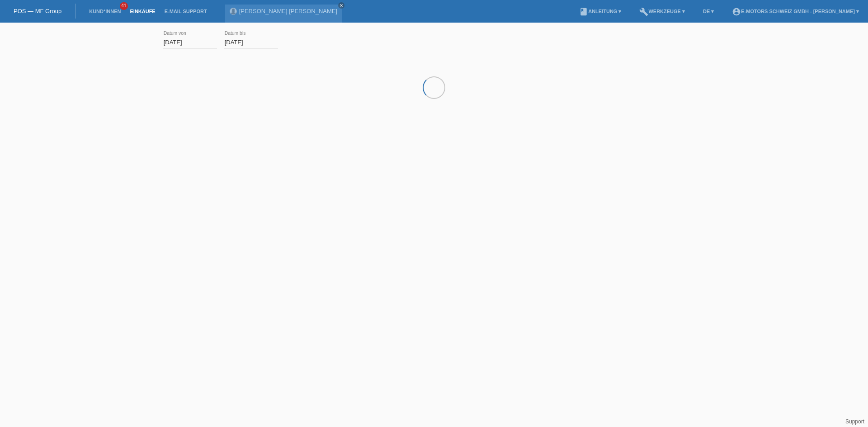 This screenshot has width=868, height=427. I want to click on a: bookAnleitung ▾, so click(600, 11).